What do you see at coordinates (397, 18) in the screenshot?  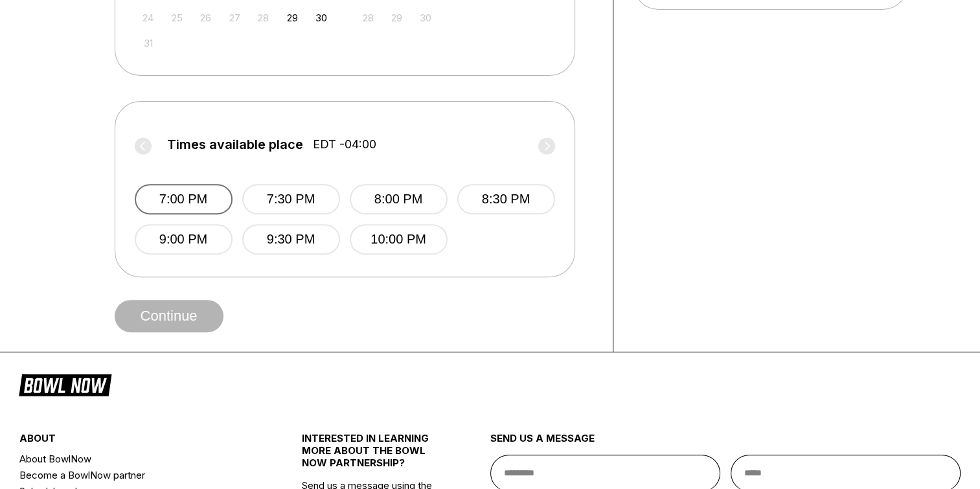 I see `div: Not available Monday, September 29th, 2025` at bounding box center [397, 18].